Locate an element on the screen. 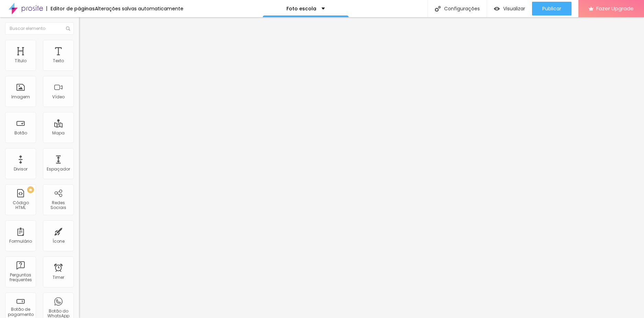 This screenshot has width=644, height=318. p: Foto escola is located at coordinates (301, 9).